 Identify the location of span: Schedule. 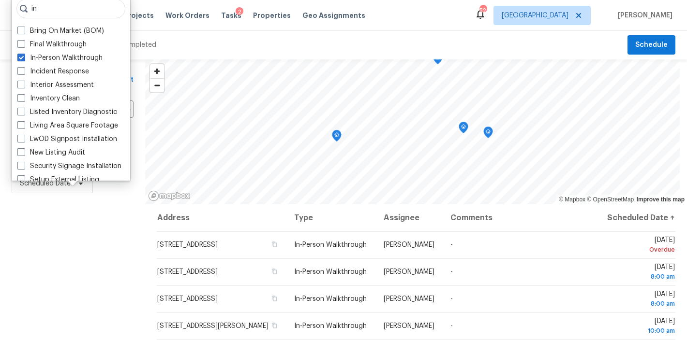
(651, 45).